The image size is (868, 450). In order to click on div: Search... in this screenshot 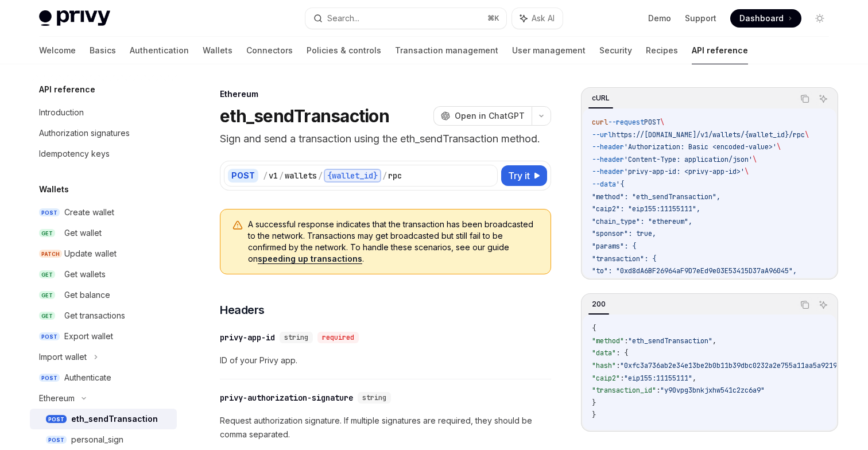, I will do `click(343, 19)`.